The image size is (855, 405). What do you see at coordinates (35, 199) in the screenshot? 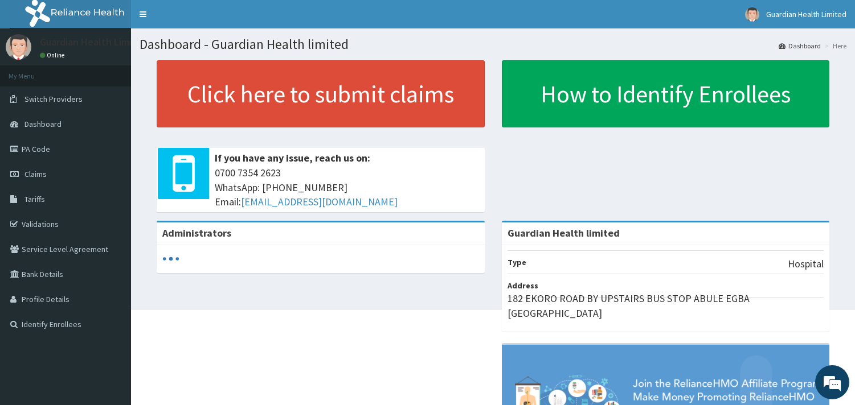
I see `span: Tariffs` at bounding box center [35, 199].